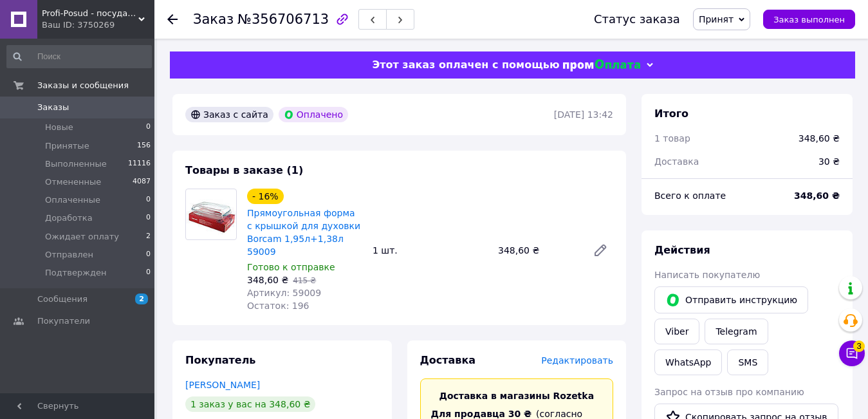  I want to click on span: 348,60 ₴, so click(268, 280).